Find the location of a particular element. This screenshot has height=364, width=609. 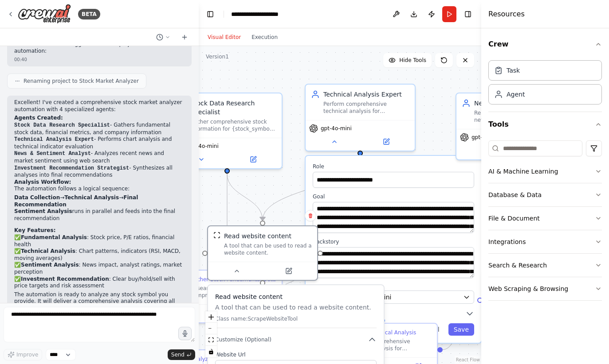

button: Start a new chat is located at coordinates (185, 37).